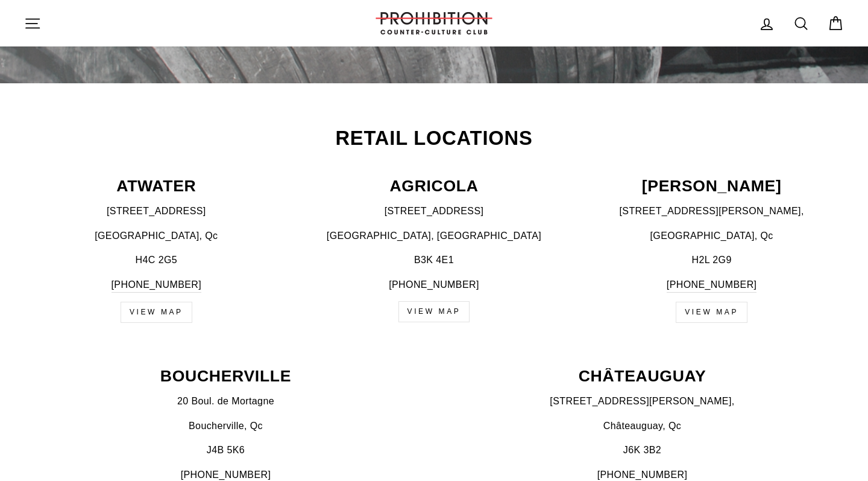 The height and width of the screenshot is (481, 868). What do you see at coordinates (434, 186) in the screenshot?
I see `p: AGRICOLA` at bounding box center [434, 186].